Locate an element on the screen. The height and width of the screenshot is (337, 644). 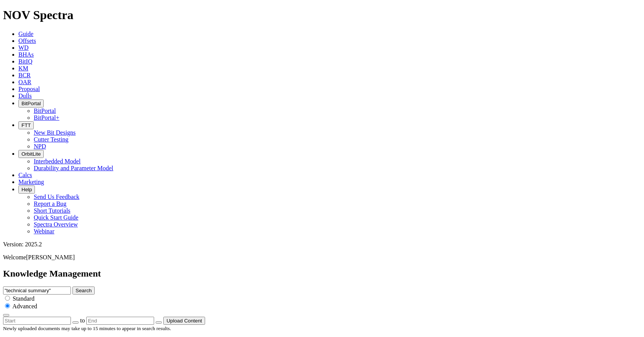
button: BitPortal is located at coordinates (31, 103).